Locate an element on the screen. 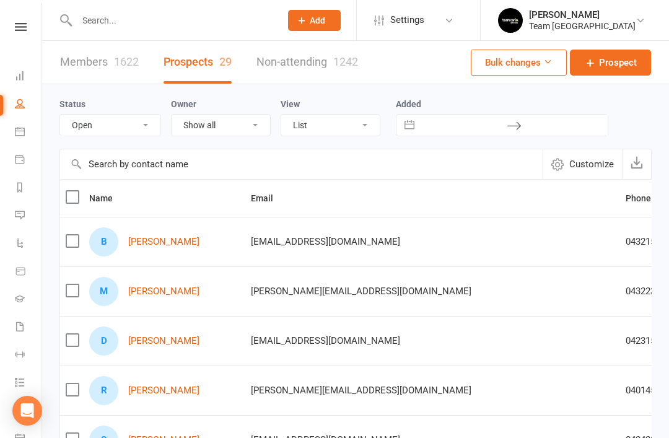  span: Name is located at coordinates (108, 198).